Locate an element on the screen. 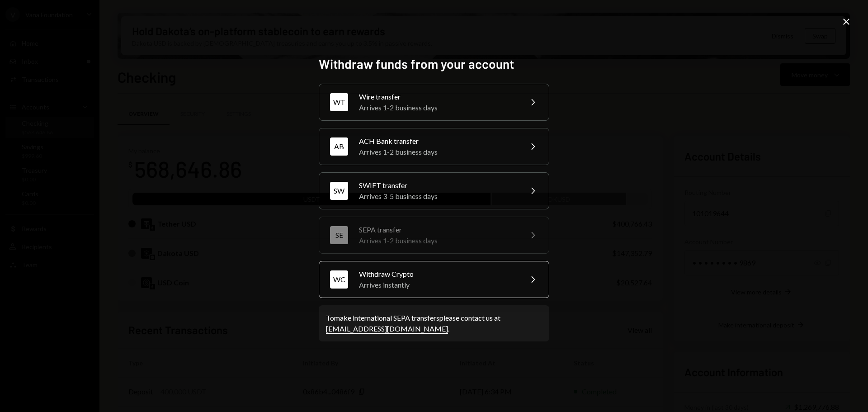 The width and height of the screenshot is (868, 412). div: To make international SEPA transfers please contact us at . is located at coordinates (434, 323).